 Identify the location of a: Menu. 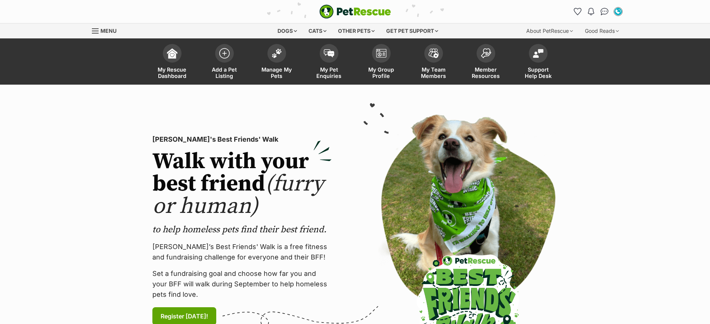
(107, 30).